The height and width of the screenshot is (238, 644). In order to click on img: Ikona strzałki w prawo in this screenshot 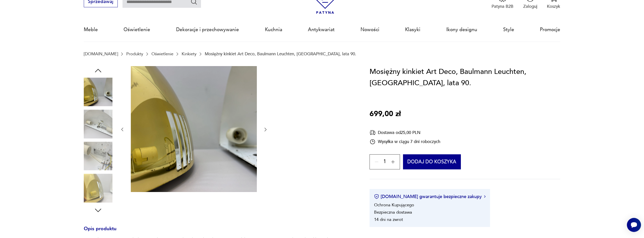, I will do `click(484, 197)`.